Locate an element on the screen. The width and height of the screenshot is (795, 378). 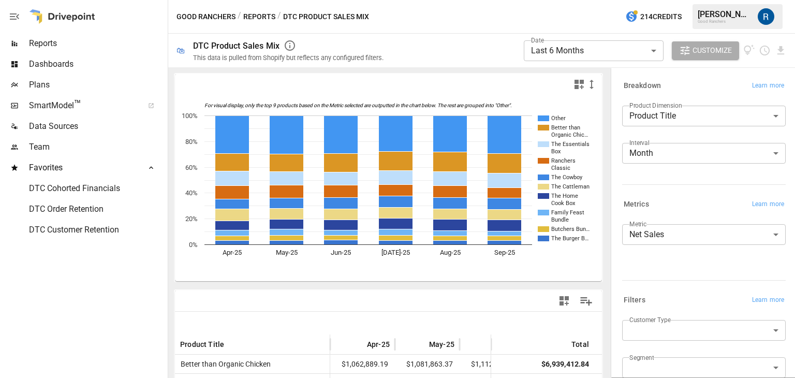
div: Good Ranchers is located at coordinates (725, 21).